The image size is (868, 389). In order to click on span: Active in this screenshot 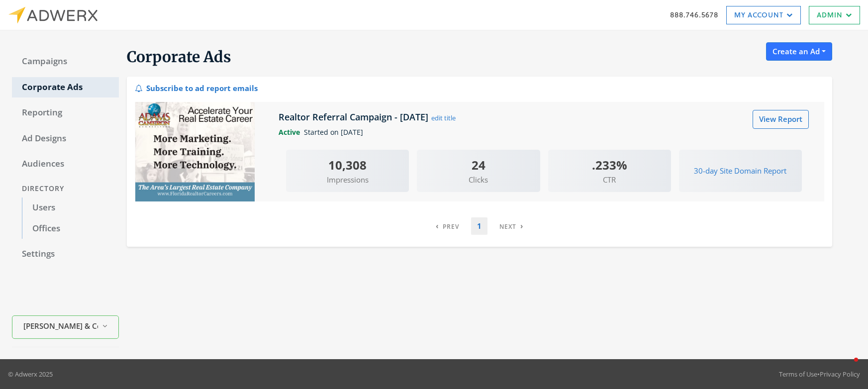, I will do `click(291, 132)`.